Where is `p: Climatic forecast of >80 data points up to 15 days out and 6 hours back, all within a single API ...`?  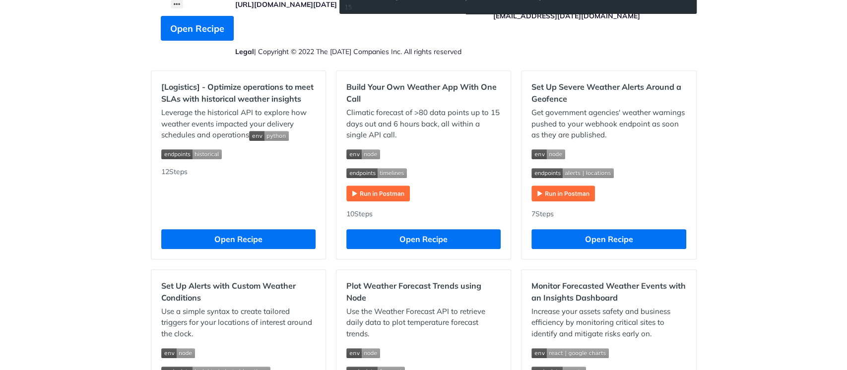 p: Climatic forecast of >80 data points up to 15 days out and 6 hours back, all within a single API ... is located at coordinates (423, 124).